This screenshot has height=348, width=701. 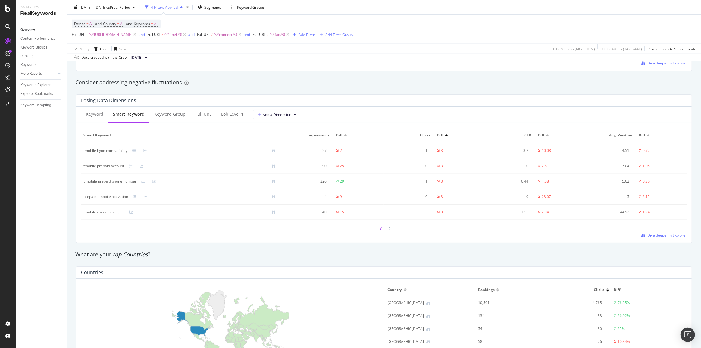 I want to click on div: 226, so click(x=306, y=181).